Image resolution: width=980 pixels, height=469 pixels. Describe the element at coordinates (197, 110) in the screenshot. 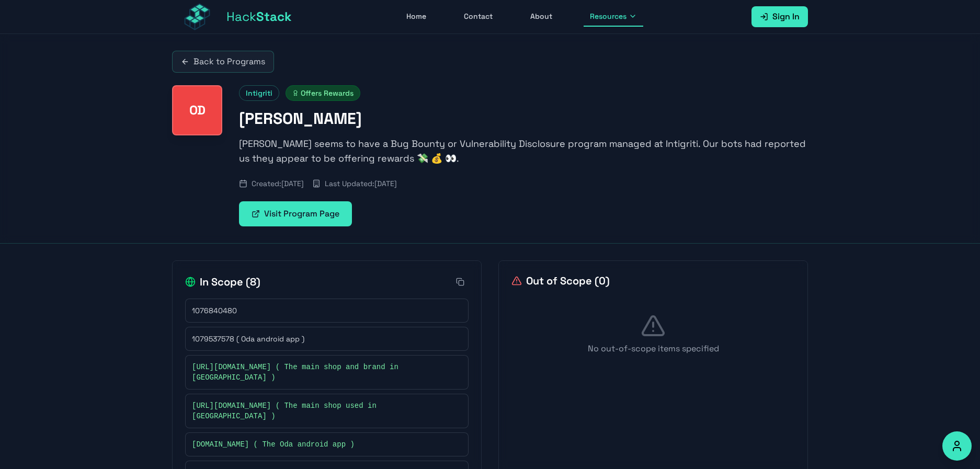

I see `div: Oda` at that location.